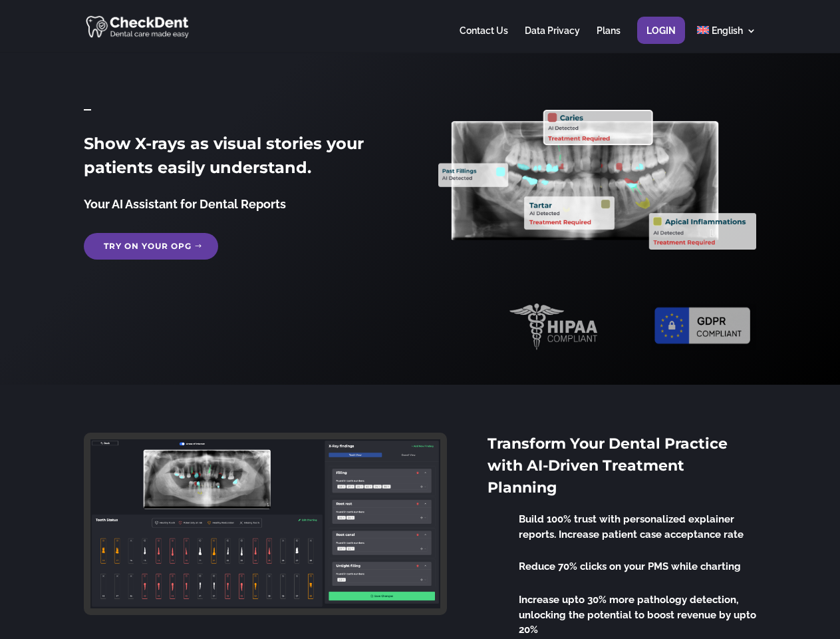  What do you see at coordinates (483, 39) in the screenshot?
I see `a: Contact Us` at bounding box center [483, 39].